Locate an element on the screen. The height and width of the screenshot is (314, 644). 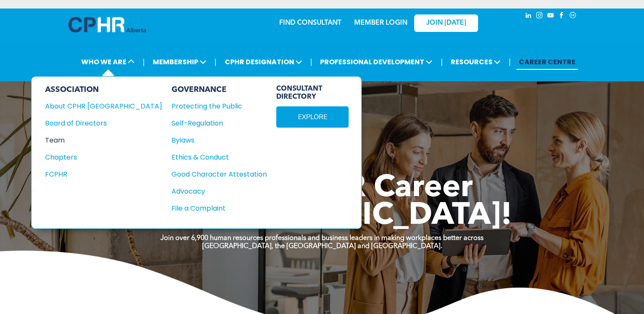
a: Bylaws is located at coordinates (219, 140).